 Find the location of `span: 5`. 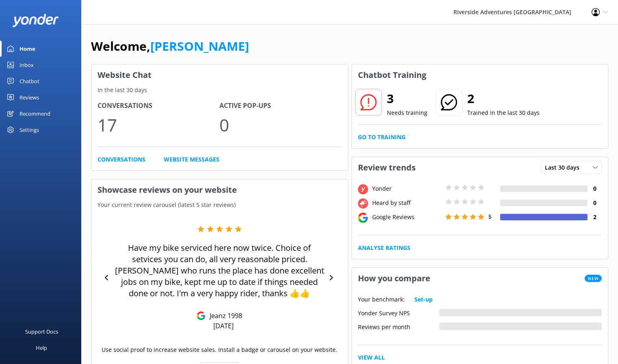

span: 5 is located at coordinates (490, 216).